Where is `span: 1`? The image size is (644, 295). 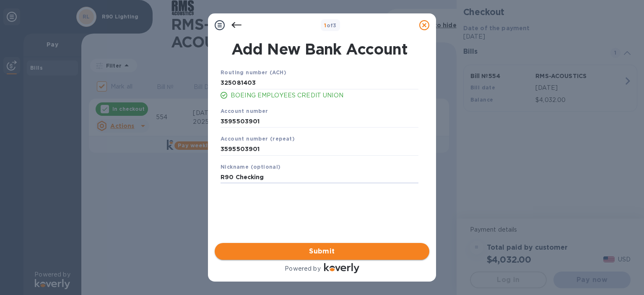
span: 1 is located at coordinates (325, 25).